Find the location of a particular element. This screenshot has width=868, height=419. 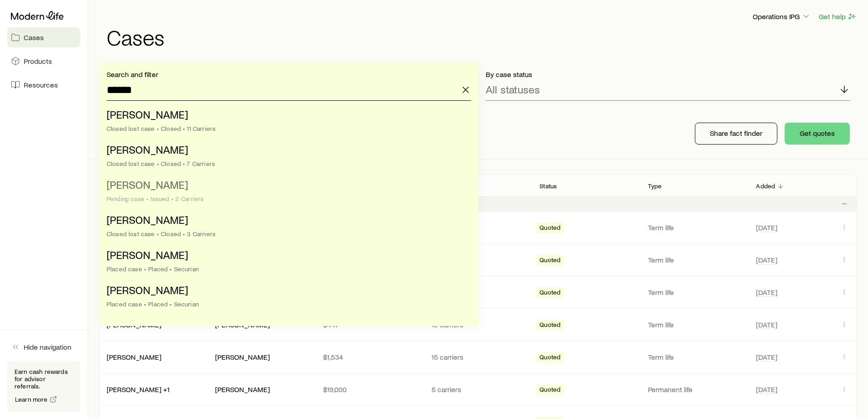

div: Closed lost case • Closed • 3 Carriers is located at coordinates (286, 234).